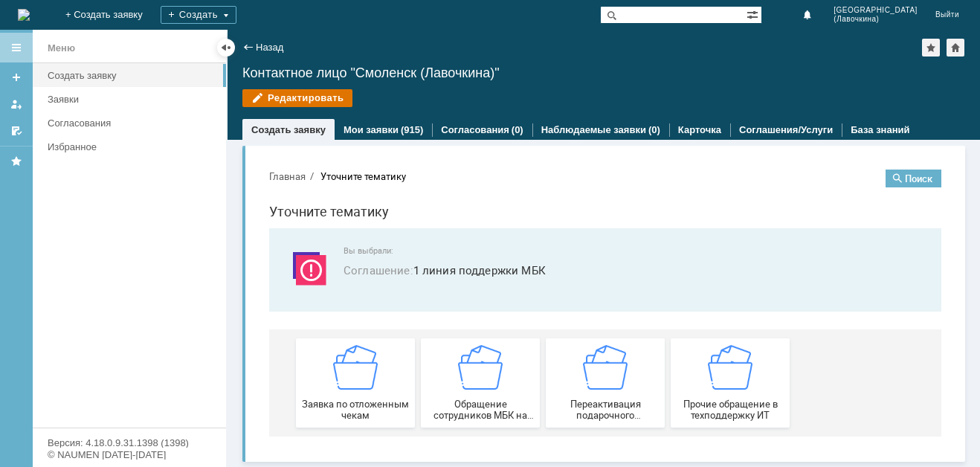 Image resolution: width=980 pixels, height=467 pixels. I want to click on img: logo, so click(24, 15).